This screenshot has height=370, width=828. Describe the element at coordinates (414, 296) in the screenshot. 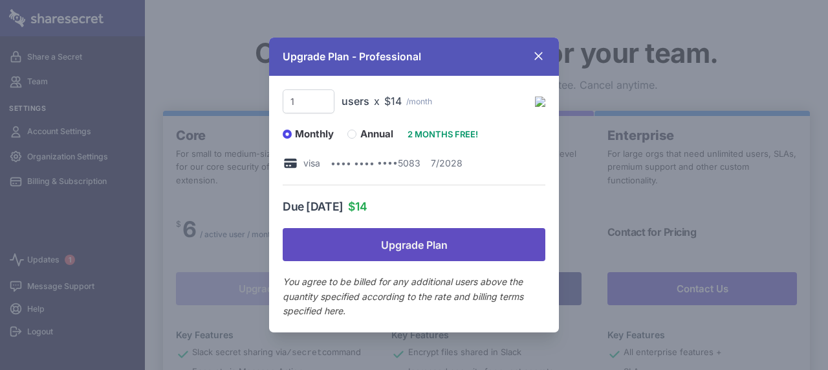

I see `p: You agree to be billed for any additional users above the quantity specified according to the rat...` at that location.